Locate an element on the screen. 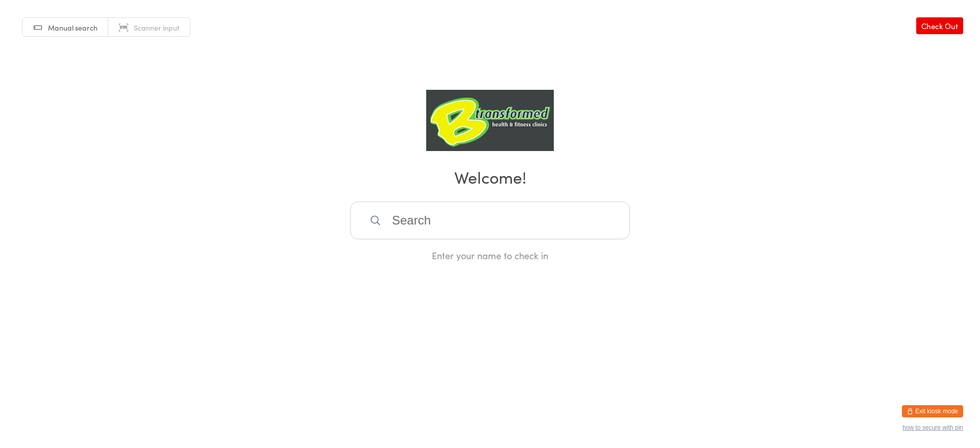 The image size is (980, 448). button: Exit kiosk mode is located at coordinates (932, 411).